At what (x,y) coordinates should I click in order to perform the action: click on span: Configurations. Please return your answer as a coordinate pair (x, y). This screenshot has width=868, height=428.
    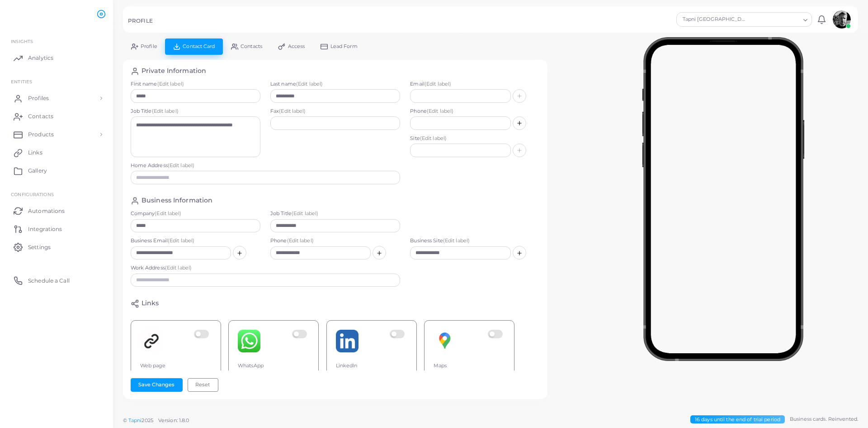
    Looking at the image, I should click on (32, 194).